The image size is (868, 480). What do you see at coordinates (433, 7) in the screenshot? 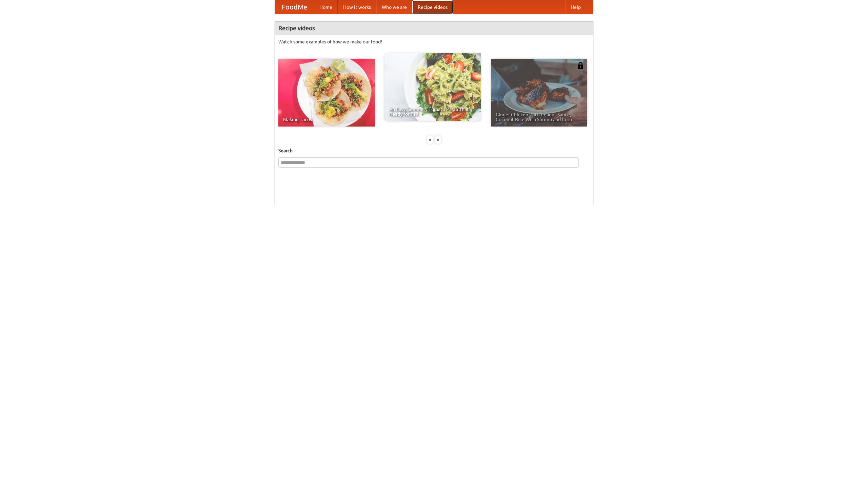
I see `a: Recipe videos` at bounding box center [433, 7].